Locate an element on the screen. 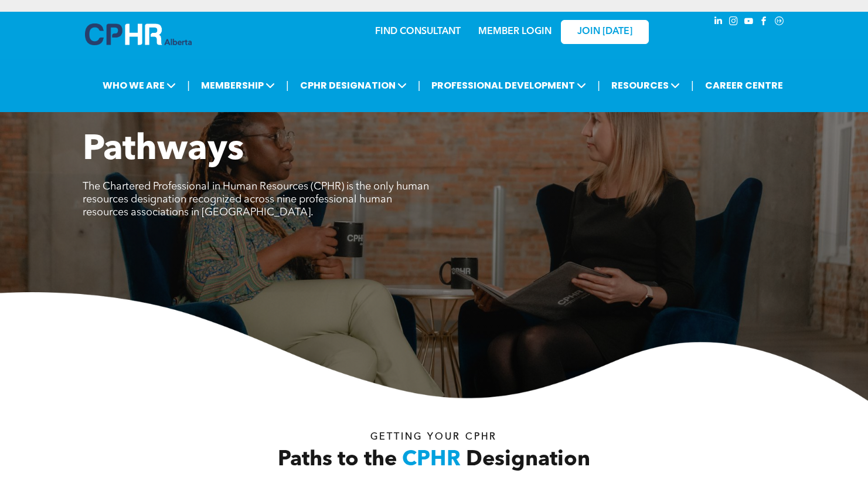  img: A blue and white logo for cp alberta is located at coordinates (138, 34).